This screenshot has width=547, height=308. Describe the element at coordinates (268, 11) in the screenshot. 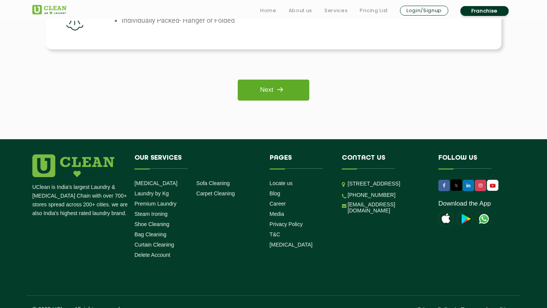

I see `a: Home` at that location.